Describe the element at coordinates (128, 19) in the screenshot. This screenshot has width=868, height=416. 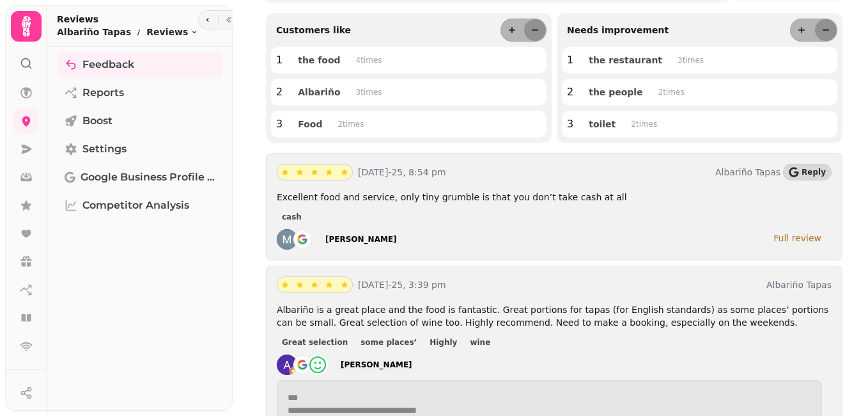
I see `h2: Reviews` at that location.